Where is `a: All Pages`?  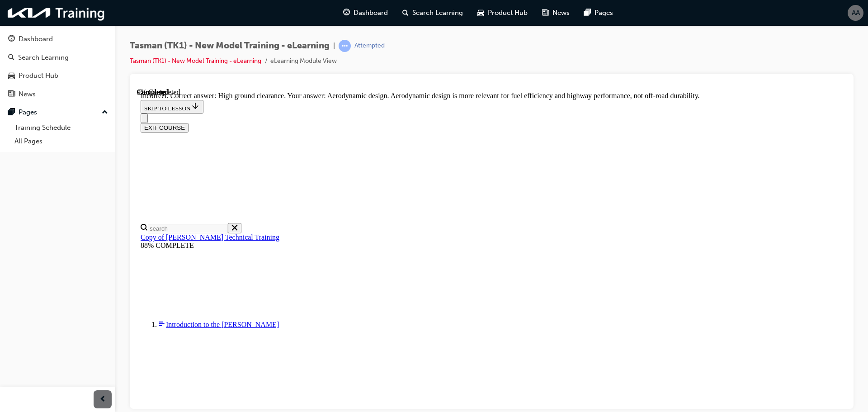 a: All Pages is located at coordinates (61, 141).